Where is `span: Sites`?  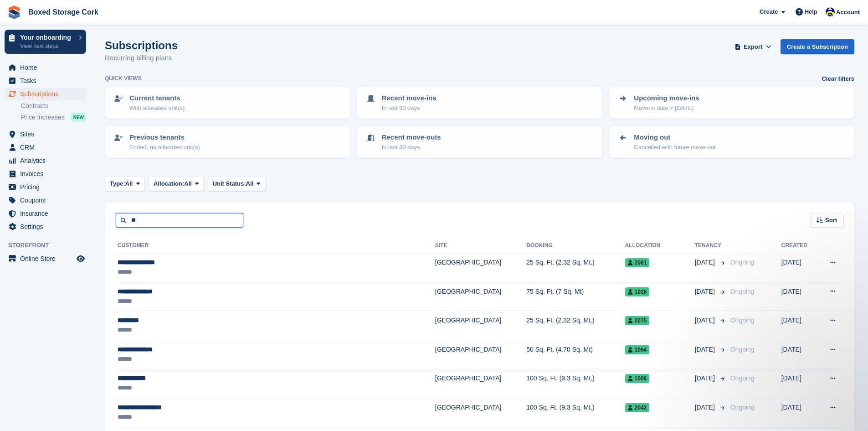 span: Sites is located at coordinates (48, 134).